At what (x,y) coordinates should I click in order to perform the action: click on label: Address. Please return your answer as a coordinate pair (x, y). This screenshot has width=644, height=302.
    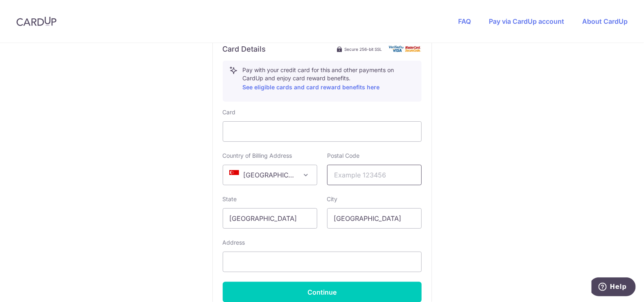
    Looking at the image, I should click on (234, 243).